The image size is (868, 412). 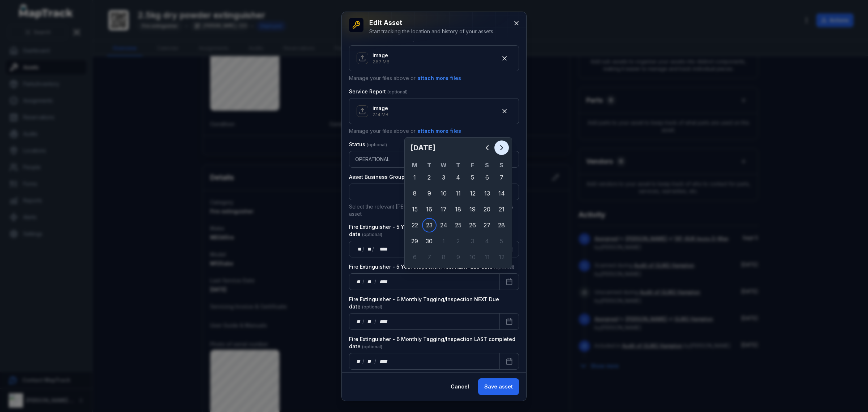 What do you see at coordinates (473, 209) in the screenshot?
I see `div: 19` at bounding box center [473, 209].